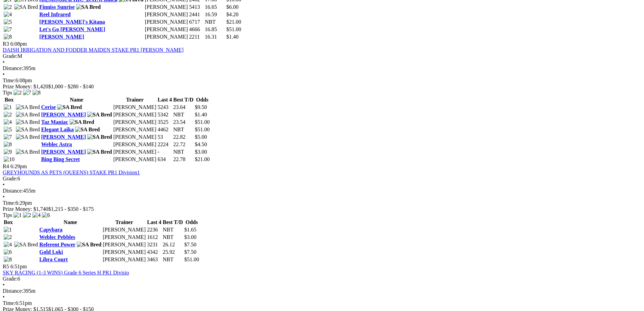 The width and height of the screenshot is (644, 311). Describe the element at coordinates (322, 56) in the screenshot. I see `div: M` at that location.